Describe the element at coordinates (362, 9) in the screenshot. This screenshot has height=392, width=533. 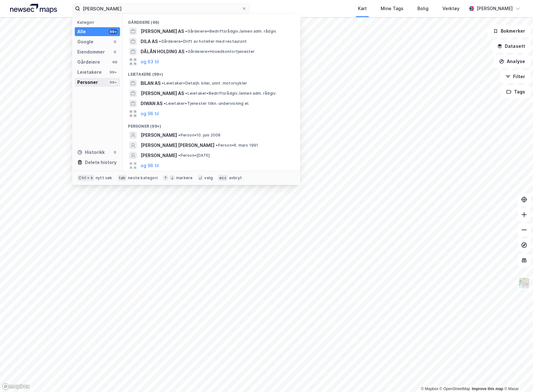
I see `div: Kart` at that location.